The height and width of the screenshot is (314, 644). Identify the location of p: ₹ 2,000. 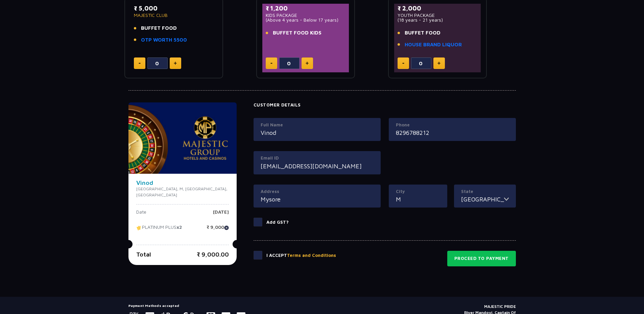
(437, 8).